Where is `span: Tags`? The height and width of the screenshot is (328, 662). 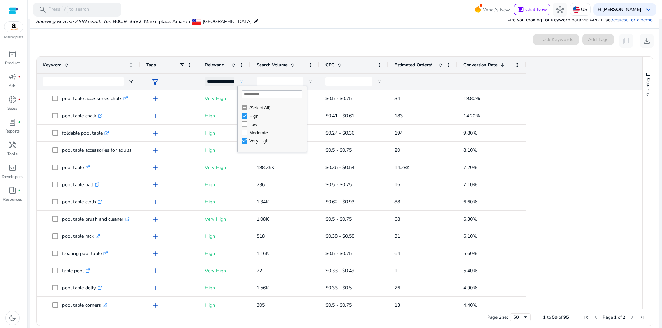
span: Tags is located at coordinates (151, 65).